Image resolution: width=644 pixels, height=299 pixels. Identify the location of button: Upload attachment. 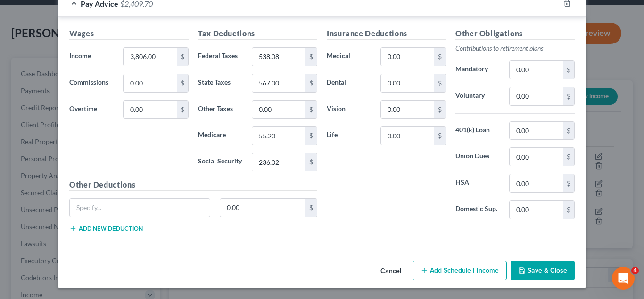
(49, 231).